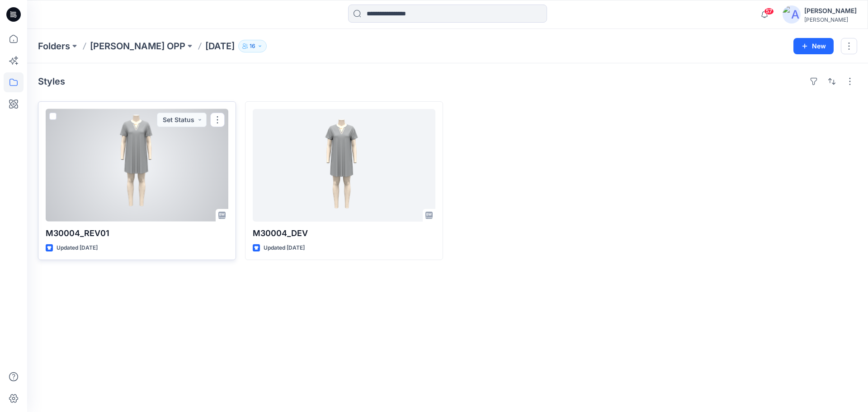  I want to click on p: M30004_REV01, so click(137, 233).